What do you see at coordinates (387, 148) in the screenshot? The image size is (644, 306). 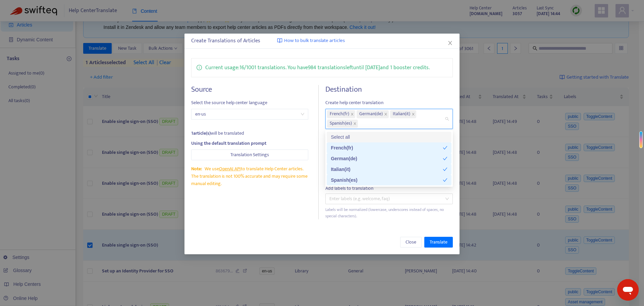 I see `div: French ( fr )` at bounding box center [387, 148].